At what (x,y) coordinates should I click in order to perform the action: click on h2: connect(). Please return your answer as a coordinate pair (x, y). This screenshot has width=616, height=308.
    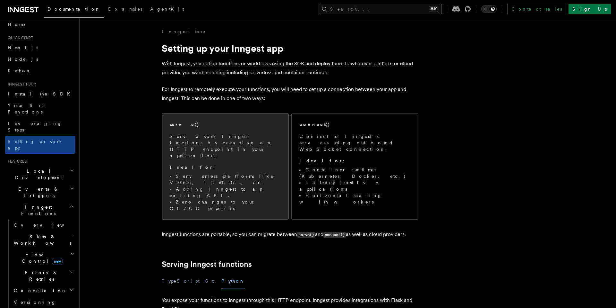
    Looking at the image, I should click on (315, 124).